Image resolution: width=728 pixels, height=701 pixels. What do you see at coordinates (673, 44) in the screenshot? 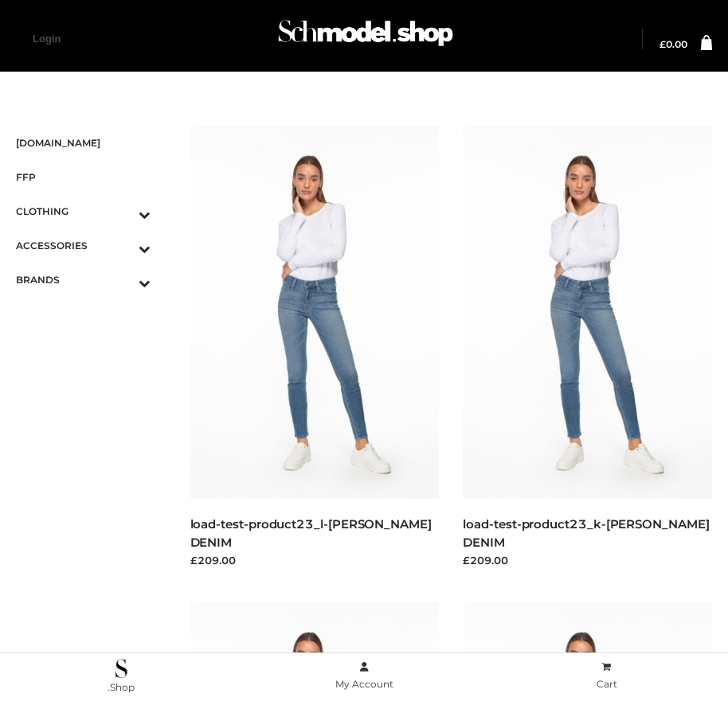
I see `a: £0.00` at bounding box center [673, 44].